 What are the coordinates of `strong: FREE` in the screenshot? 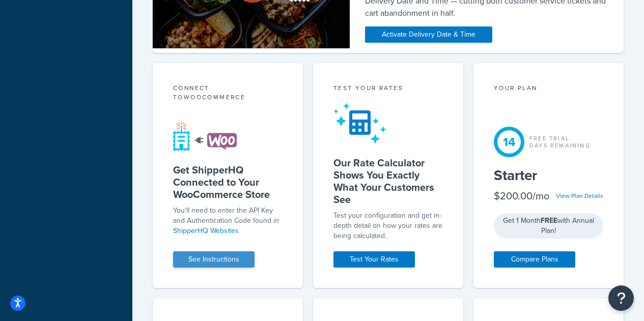 It's located at (549, 220).